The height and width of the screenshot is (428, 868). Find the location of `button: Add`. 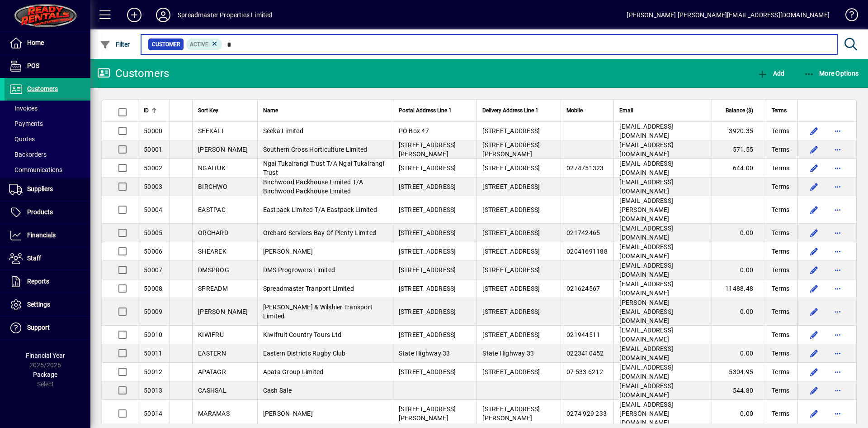

button: Add is located at coordinates (134, 15).